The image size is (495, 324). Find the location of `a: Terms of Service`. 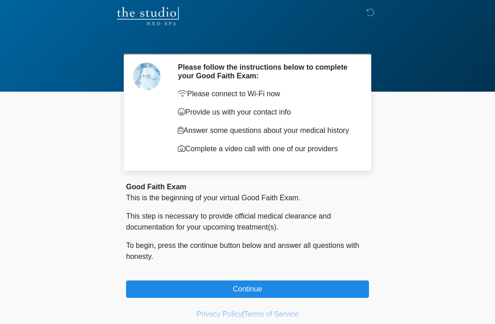

a: Terms of Service is located at coordinates (271, 314).